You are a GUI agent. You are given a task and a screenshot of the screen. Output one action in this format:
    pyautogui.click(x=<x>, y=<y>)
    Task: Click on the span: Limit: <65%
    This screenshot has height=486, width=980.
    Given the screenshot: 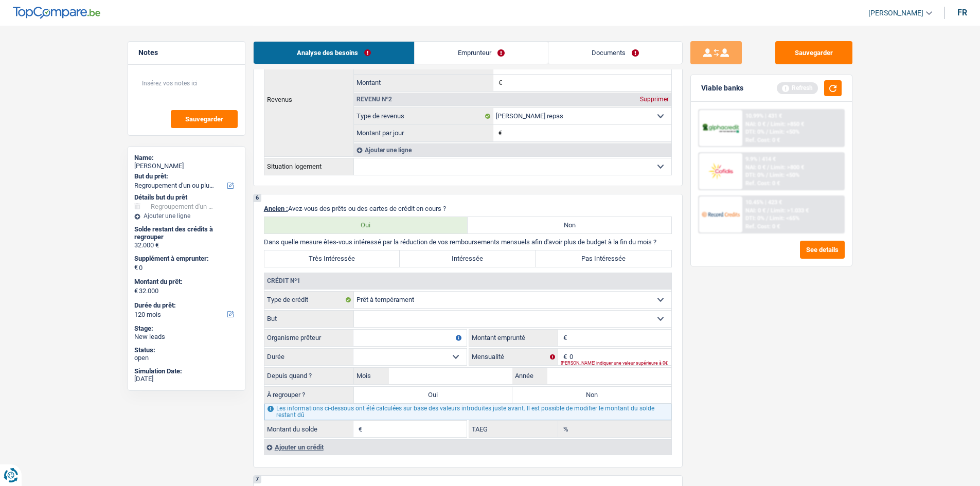 What is the action you would take?
    pyautogui.click(x=785, y=219)
    